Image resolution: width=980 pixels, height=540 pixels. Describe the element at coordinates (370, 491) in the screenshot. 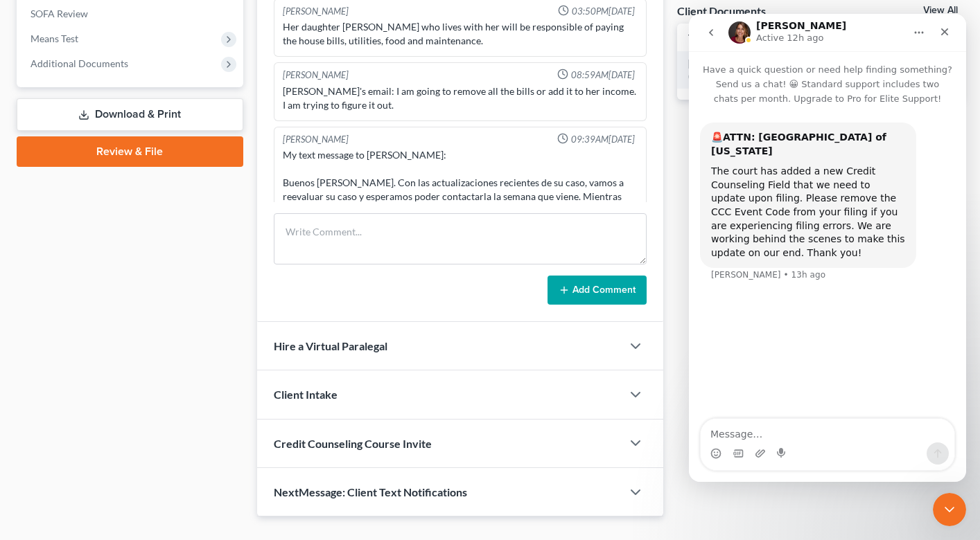

I see `span: NextMessage: Client Text Notifications` at that location.